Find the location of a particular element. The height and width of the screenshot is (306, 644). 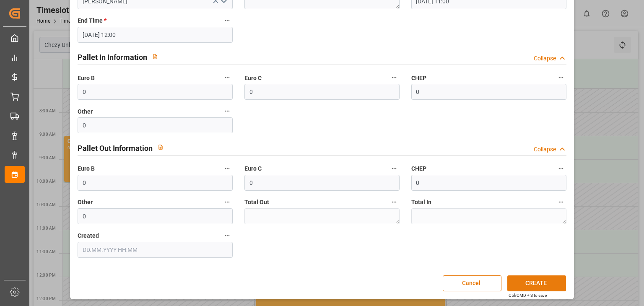

h2: Pallet In Information is located at coordinates (112, 57).